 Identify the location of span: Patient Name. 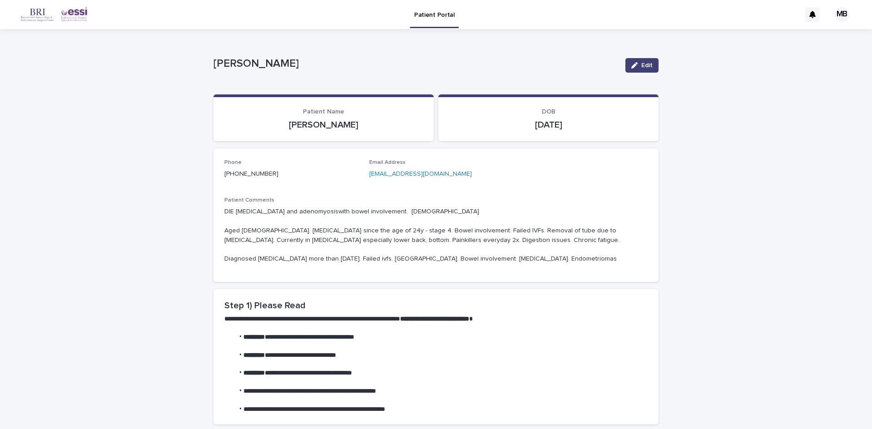
(323, 112).